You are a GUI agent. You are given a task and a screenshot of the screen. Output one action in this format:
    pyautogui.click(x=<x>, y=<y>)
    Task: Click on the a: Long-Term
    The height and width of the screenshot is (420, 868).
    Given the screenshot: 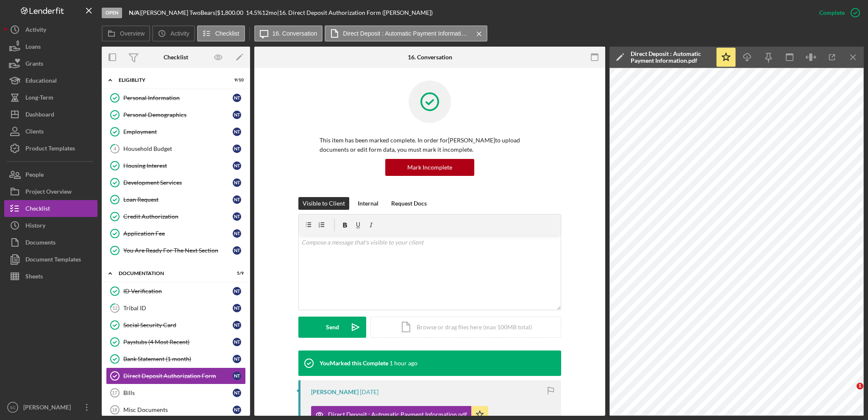 What is the action you would take?
    pyautogui.click(x=51, y=98)
    